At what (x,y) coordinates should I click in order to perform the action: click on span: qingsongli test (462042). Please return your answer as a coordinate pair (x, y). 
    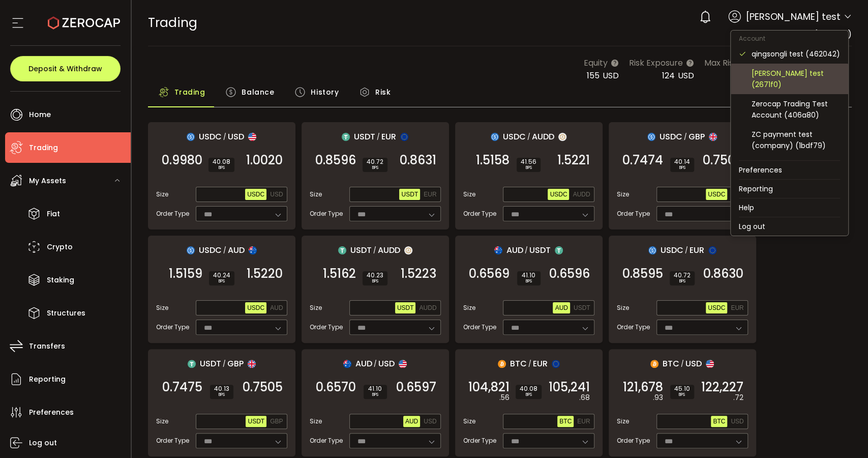
    Looking at the image, I should click on (803, 34).